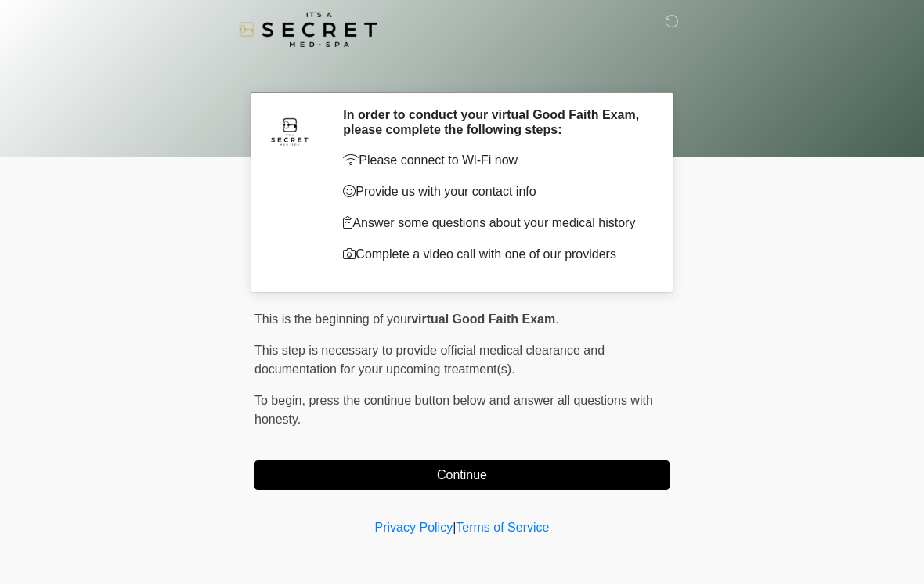 The height and width of the screenshot is (584, 924). Describe the element at coordinates (290, 131) in the screenshot. I see `img: Agent Avatar` at that location.